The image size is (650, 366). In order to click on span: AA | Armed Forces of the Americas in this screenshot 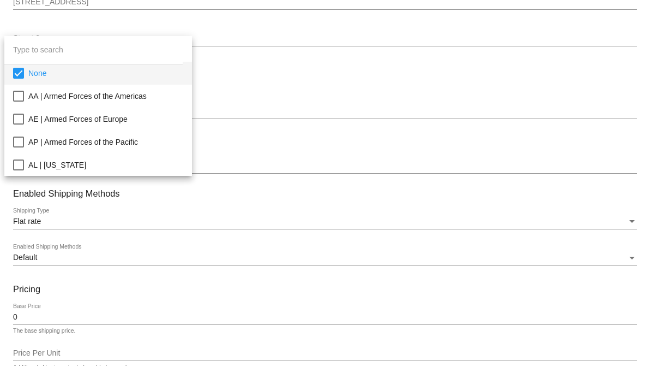, I will do `click(106, 96)`.